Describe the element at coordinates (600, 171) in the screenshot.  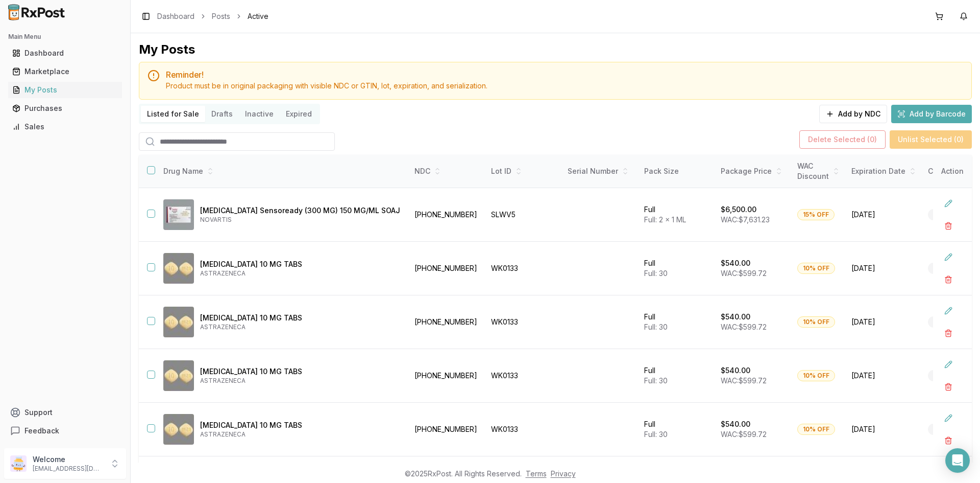
I see `div: Serial Number` at that location.